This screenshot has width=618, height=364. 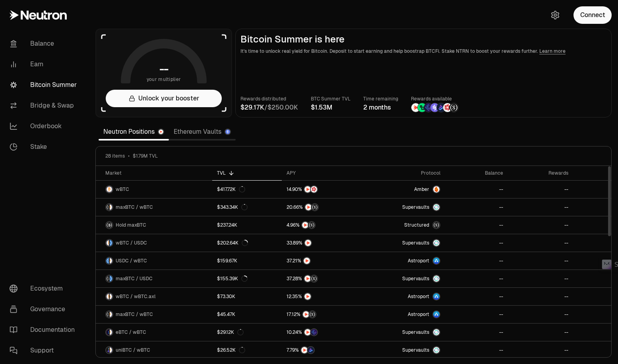 What do you see at coordinates (226, 315) in the screenshot?
I see `div: $45.47K` at bounding box center [226, 315].